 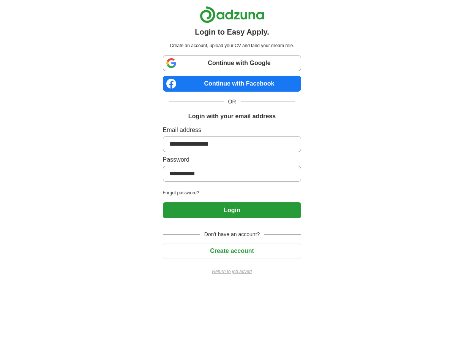 I want to click on span: OR, so click(x=232, y=101).